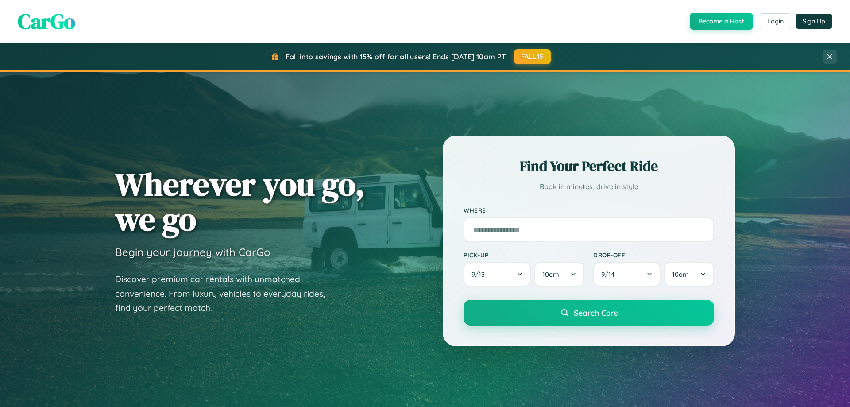 The image size is (850, 407). I want to click on span: CarGo, so click(46, 21).